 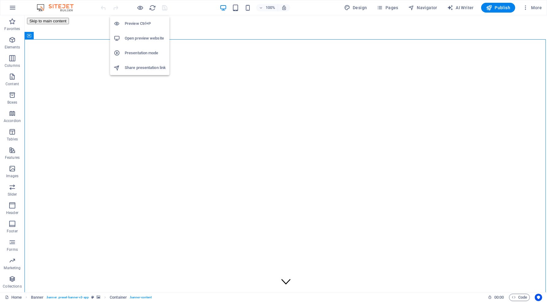 I want to click on span: AI Writer, so click(x=460, y=8).